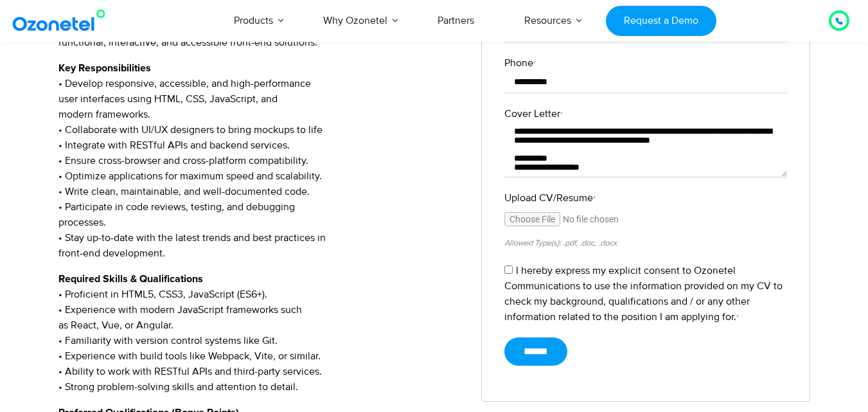 This screenshot has width=868, height=412. I want to click on strong: Key Responsibilities, so click(105, 68).